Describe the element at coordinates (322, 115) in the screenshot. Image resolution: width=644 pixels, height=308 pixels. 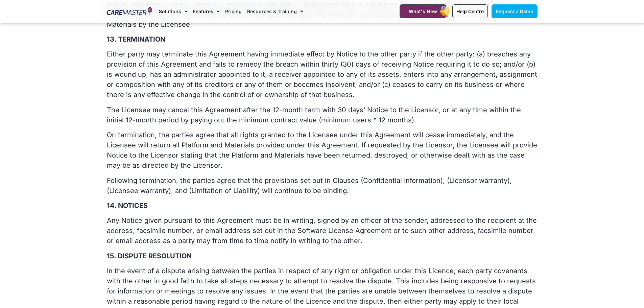
I see `p: The Licensee may cancel this Agreement after the 12-month term with 30 days’ Notice to the Licens...` at that location.